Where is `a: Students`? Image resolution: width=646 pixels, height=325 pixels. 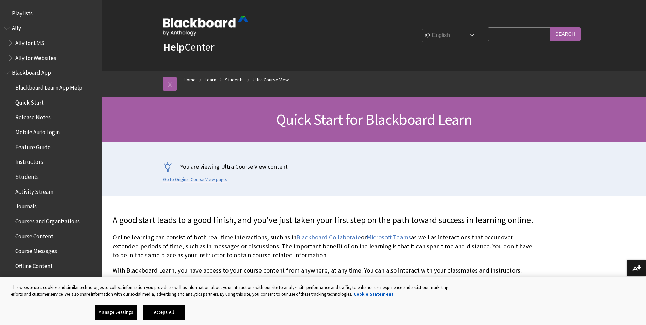 a: Students is located at coordinates (234, 80).